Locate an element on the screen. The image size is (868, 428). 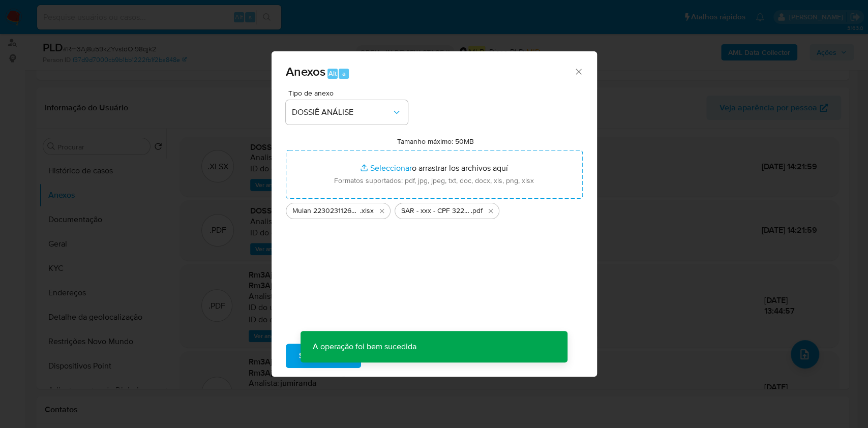
span: Subir arquivo is located at coordinates (324, 356).